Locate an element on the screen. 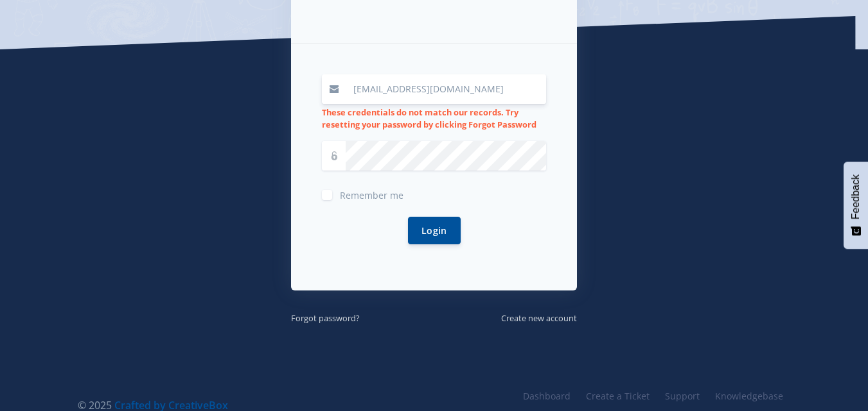  button: Login is located at coordinates (434, 231).